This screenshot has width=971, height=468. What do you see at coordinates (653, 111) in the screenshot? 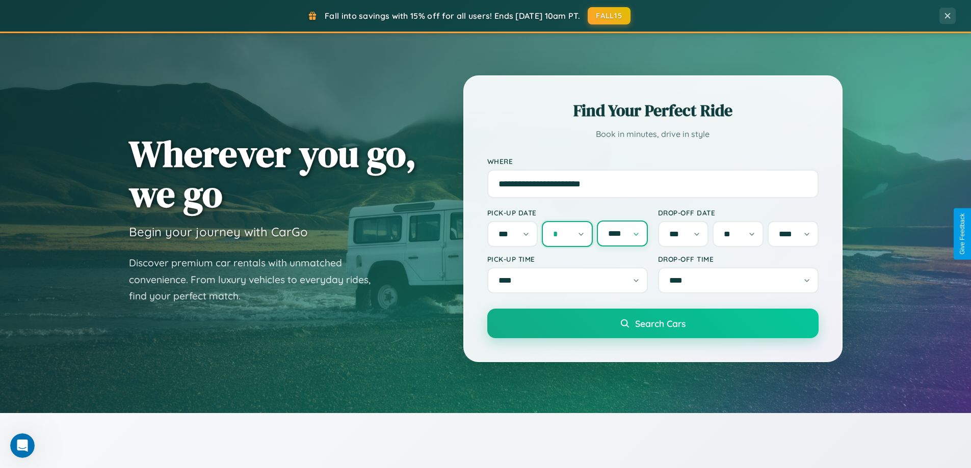
I see `h2: Find Your Perfect Ride` at bounding box center [653, 111].